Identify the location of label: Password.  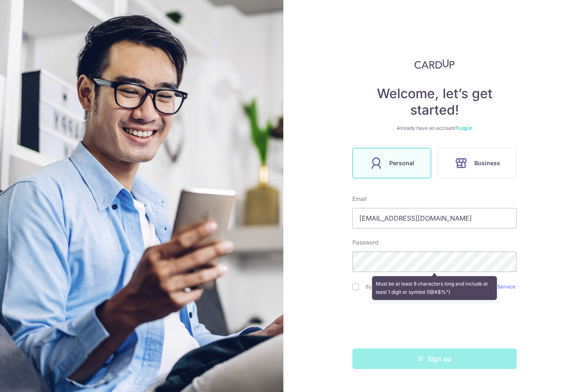
(365, 242).